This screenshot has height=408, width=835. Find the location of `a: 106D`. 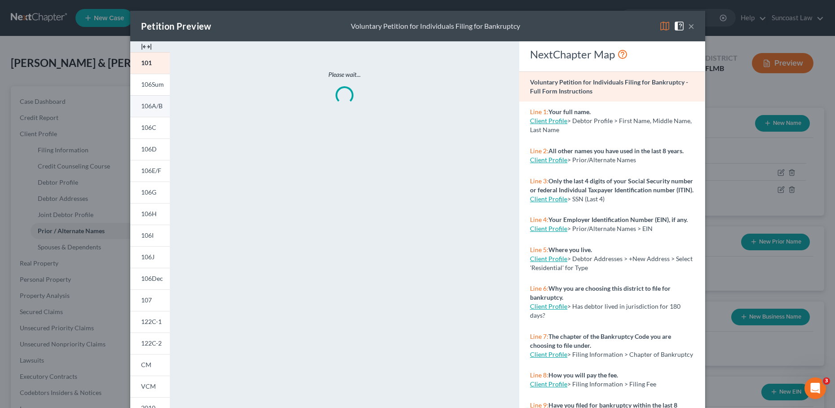

a: 106D is located at coordinates (150, 149).